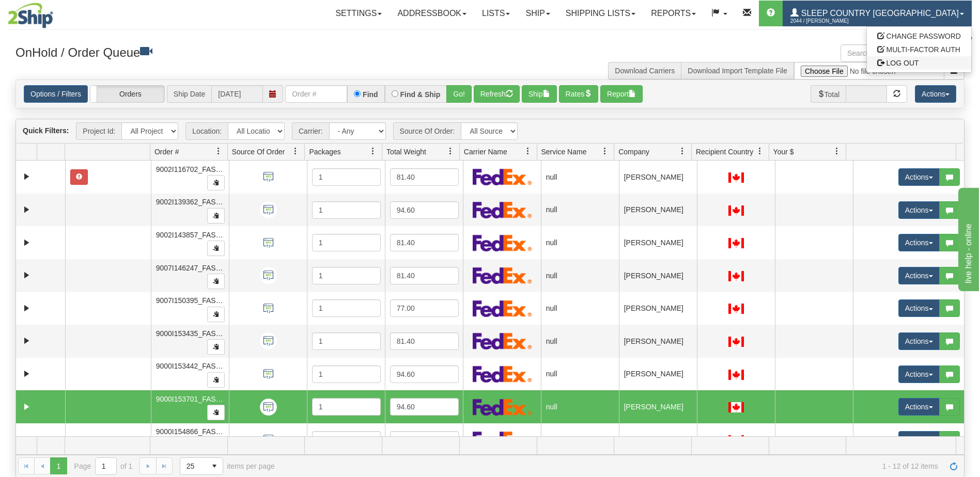  Describe the element at coordinates (228, 466) in the screenshot. I see `span: items per page` at that location.